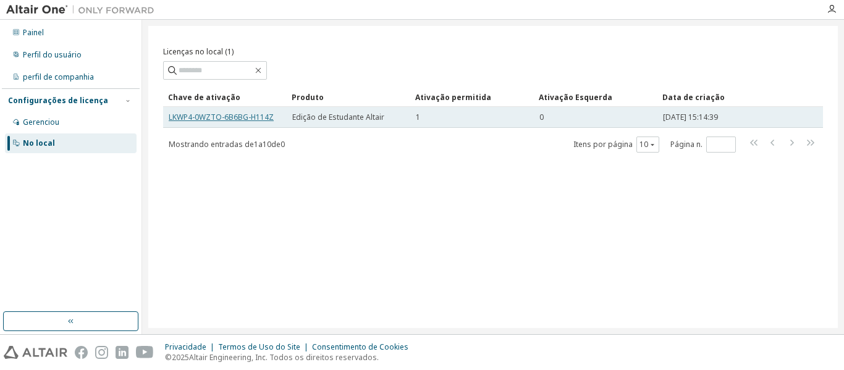  What do you see at coordinates (204, 97) in the screenshot?
I see `font: Chave de ativação` at bounding box center [204, 97].